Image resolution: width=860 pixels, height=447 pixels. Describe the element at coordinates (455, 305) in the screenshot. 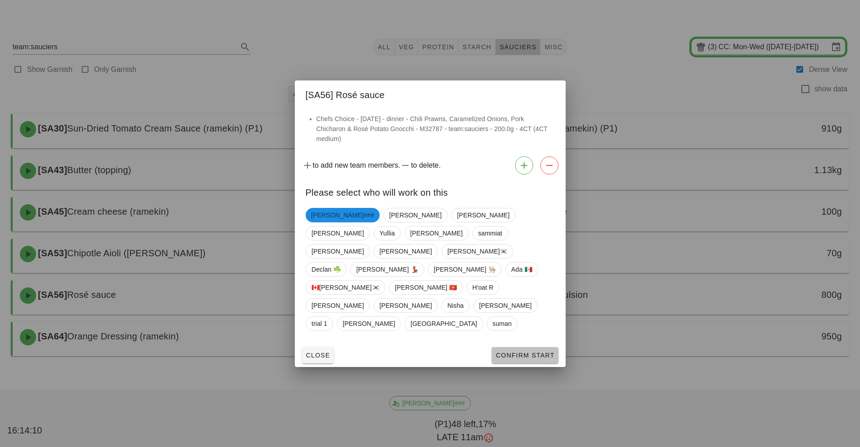

I see `span: Nisha` at that location.